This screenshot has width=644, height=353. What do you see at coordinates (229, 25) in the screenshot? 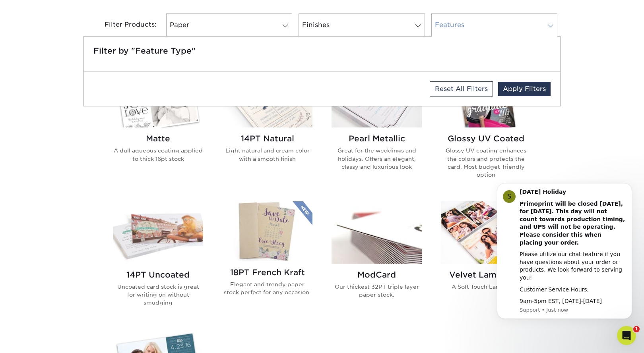
I see `a: Paper` at bounding box center [229, 25].